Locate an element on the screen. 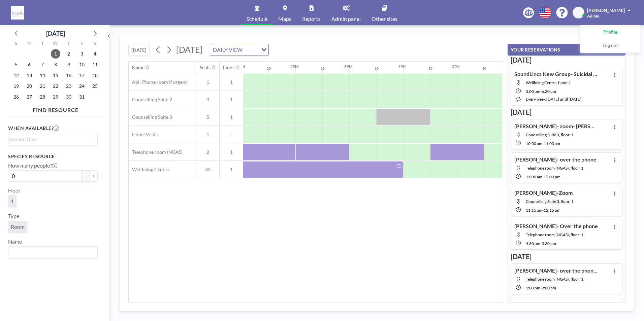  h3: Specify resource is located at coordinates (53, 157).